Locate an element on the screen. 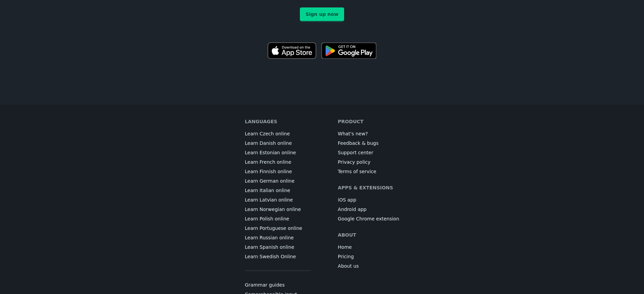 This screenshot has width=644, height=294. a: Learn German online is located at coordinates (269, 181).